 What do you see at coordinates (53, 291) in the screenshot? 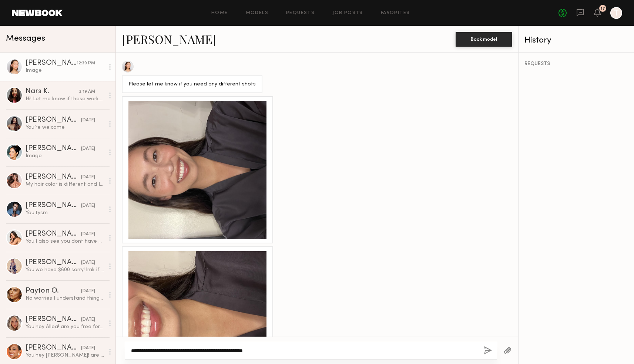
I see `div: Payton O.` at bounding box center [53, 291].